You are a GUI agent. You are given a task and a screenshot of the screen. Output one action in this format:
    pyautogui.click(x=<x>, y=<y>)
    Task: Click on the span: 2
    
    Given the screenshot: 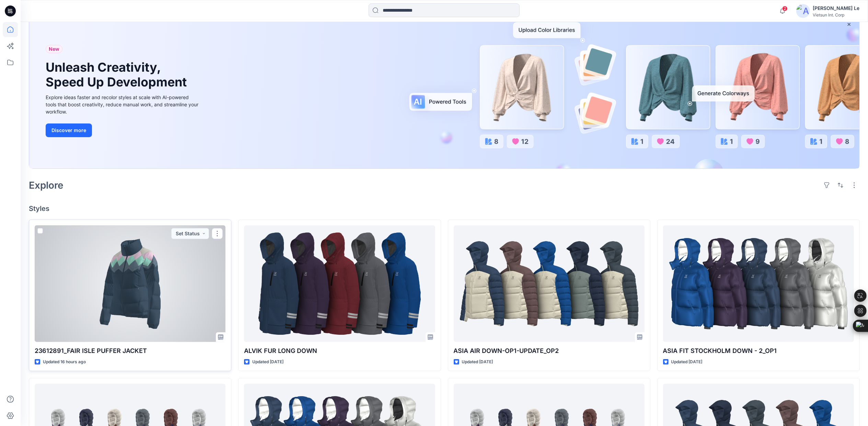 What is the action you would take?
    pyautogui.click(x=785, y=9)
    